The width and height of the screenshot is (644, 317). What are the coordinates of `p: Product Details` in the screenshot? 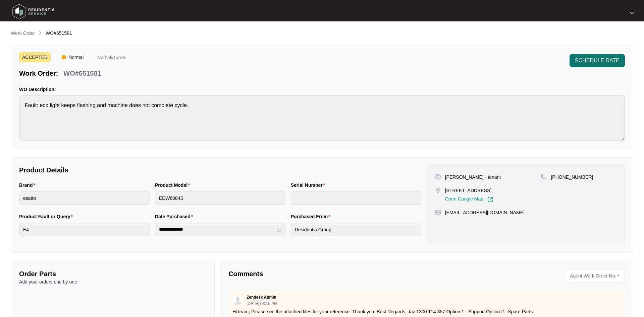 It's located at (220, 170).